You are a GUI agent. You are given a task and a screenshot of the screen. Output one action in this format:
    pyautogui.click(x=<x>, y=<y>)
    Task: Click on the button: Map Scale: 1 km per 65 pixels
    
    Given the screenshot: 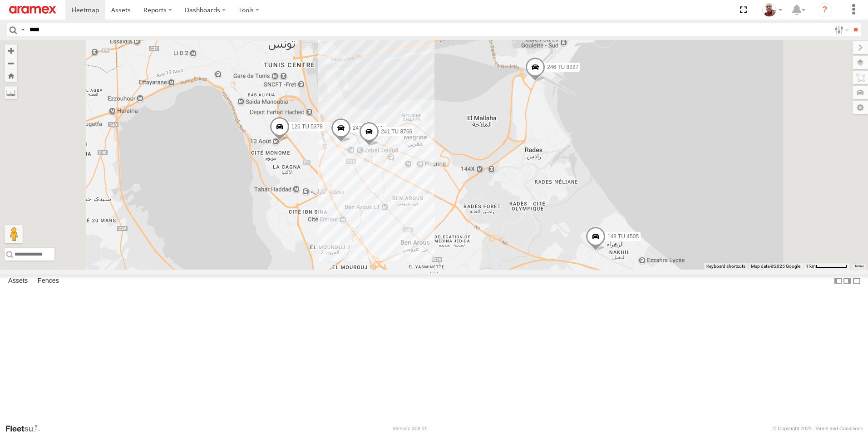 What is the action you would take?
    pyautogui.click(x=826, y=266)
    